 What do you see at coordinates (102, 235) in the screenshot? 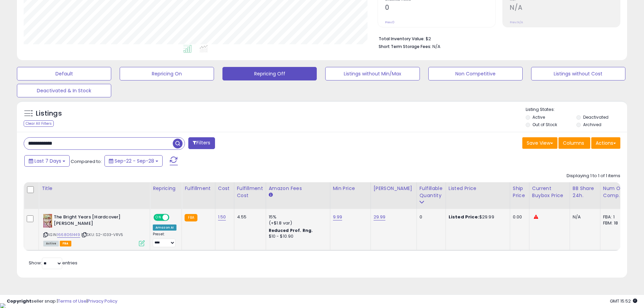
I see `span: | SKU: S2-I033-VRV5` at bounding box center [102, 235].